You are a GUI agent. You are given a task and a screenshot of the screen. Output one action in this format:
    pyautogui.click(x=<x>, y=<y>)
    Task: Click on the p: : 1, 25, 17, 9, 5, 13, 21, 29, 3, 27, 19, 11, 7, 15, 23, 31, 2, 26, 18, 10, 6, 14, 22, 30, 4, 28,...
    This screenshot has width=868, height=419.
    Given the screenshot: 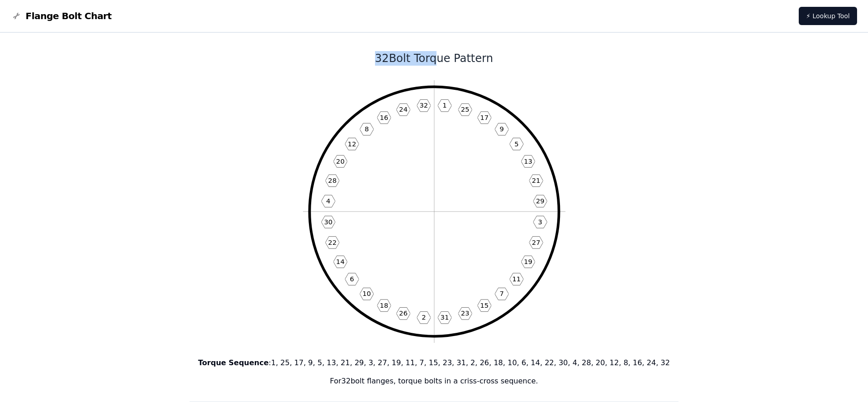 What is the action you would take?
    pyautogui.click(x=434, y=363)
    